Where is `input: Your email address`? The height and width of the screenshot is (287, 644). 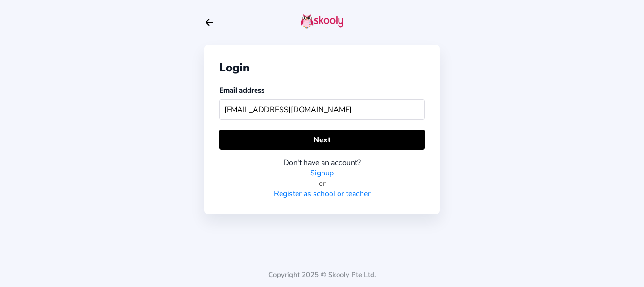 input: Your email address is located at coordinates (322, 109).